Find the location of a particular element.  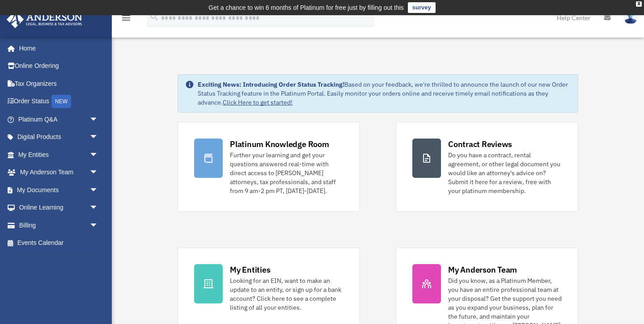

img: Anderson Advisors Platinum Portal is located at coordinates (44, 19).